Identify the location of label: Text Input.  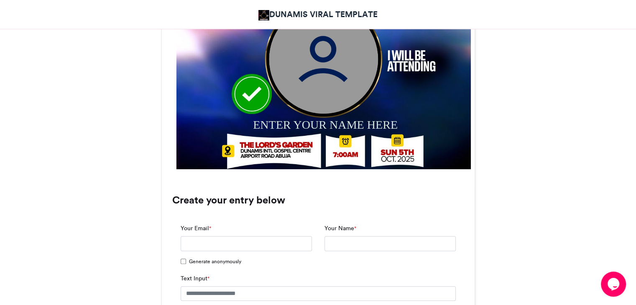
(195, 279).